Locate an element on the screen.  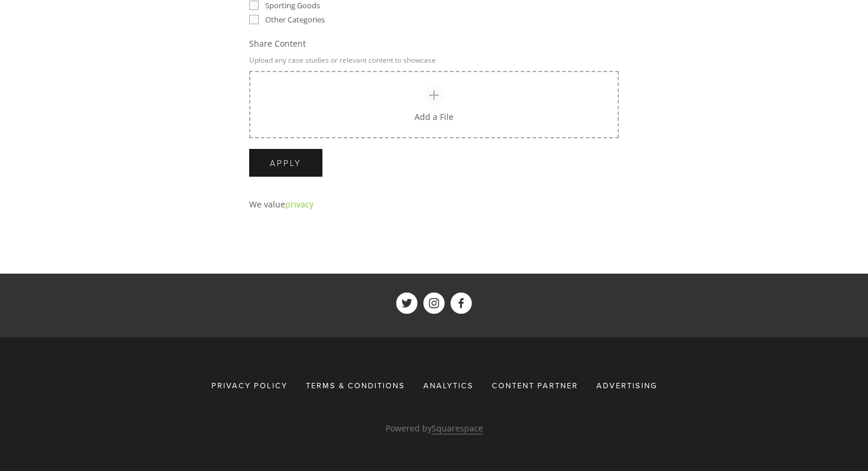
p: Powered by is located at coordinates (434, 428).